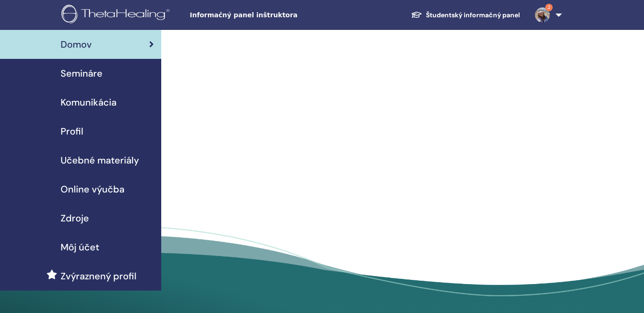 This screenshot has width=644, height=313. Describe the element at coordinates (100, 160) in the screenshot. I see `span: Učebné materiály` at that location.